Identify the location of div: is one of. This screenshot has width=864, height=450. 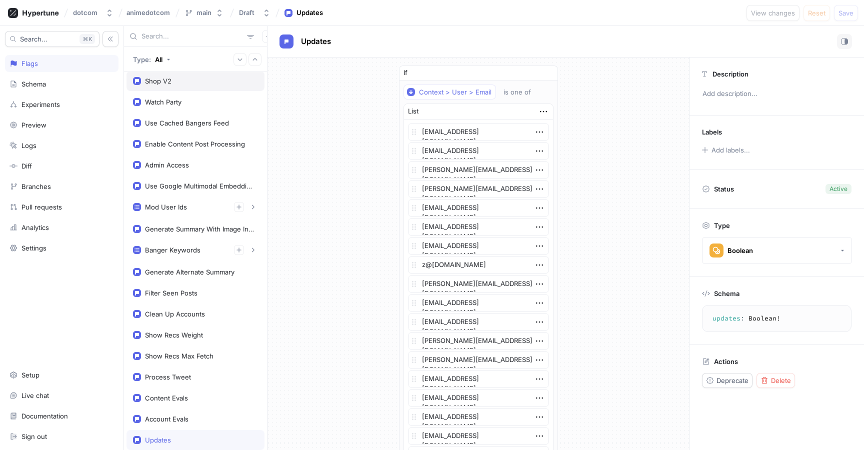
(517, 92).